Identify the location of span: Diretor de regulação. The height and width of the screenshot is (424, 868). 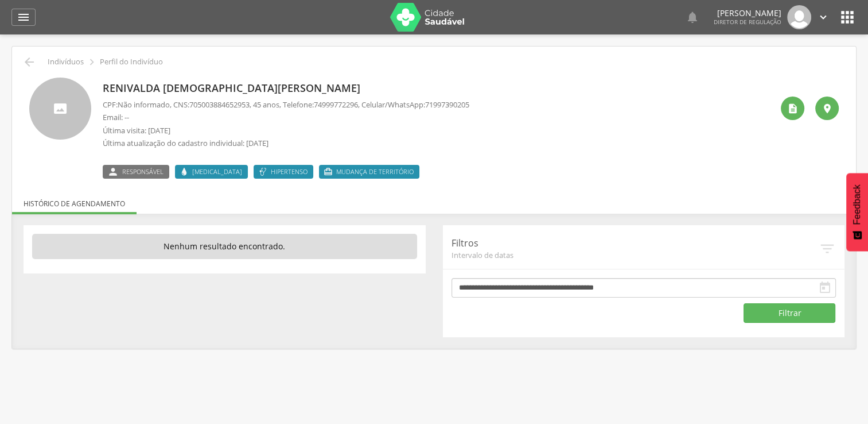
(748, 21).